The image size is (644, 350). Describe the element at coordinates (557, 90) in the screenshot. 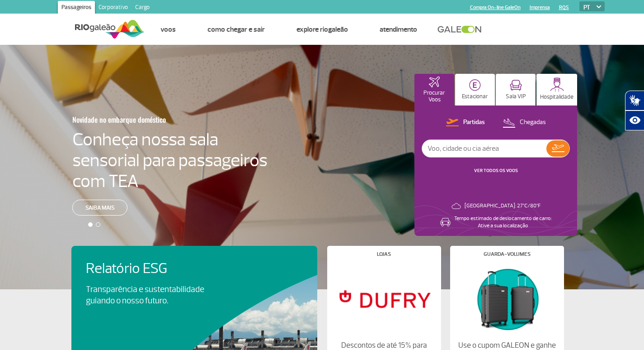

I see `button: Hospitalidade` at that location.